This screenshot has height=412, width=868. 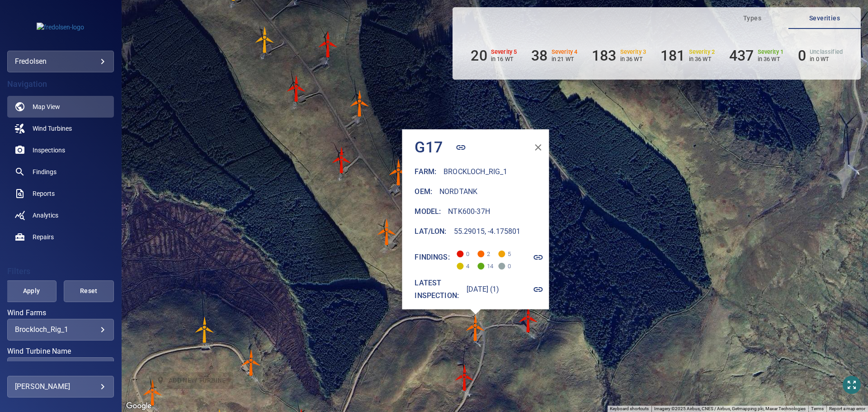 What do you see at coordinates (61, 84) in the screenshot?
I see `h4: Navigation` at bounding box center [61, 84].